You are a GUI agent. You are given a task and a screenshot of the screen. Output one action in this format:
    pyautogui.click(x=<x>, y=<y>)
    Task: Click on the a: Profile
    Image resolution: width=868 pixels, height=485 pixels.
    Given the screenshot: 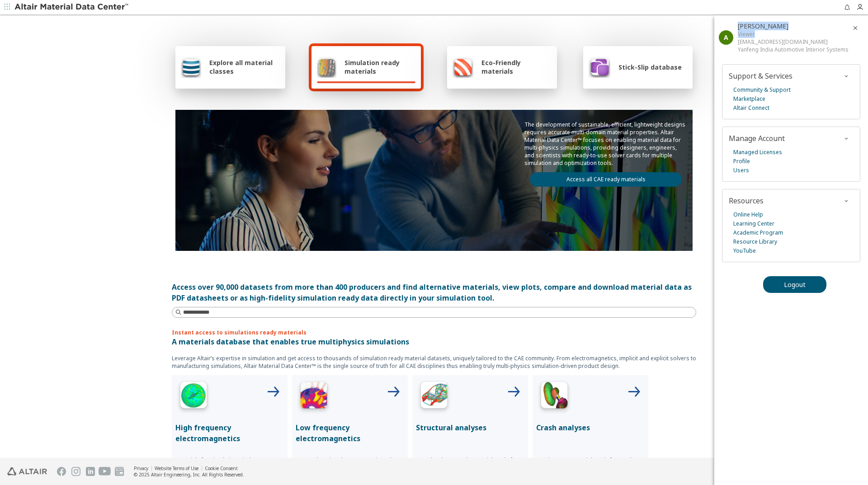 What is the action you would take?
    pyautogui.click(x=742, y=161)
    